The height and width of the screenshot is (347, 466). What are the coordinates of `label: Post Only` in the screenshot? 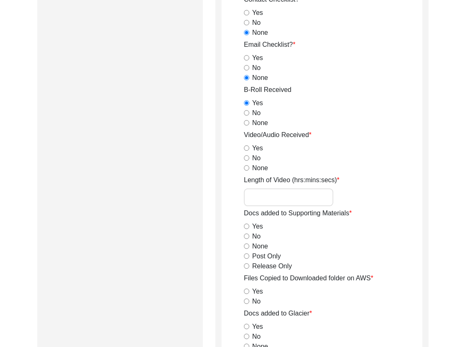 It's located at (266, 256).